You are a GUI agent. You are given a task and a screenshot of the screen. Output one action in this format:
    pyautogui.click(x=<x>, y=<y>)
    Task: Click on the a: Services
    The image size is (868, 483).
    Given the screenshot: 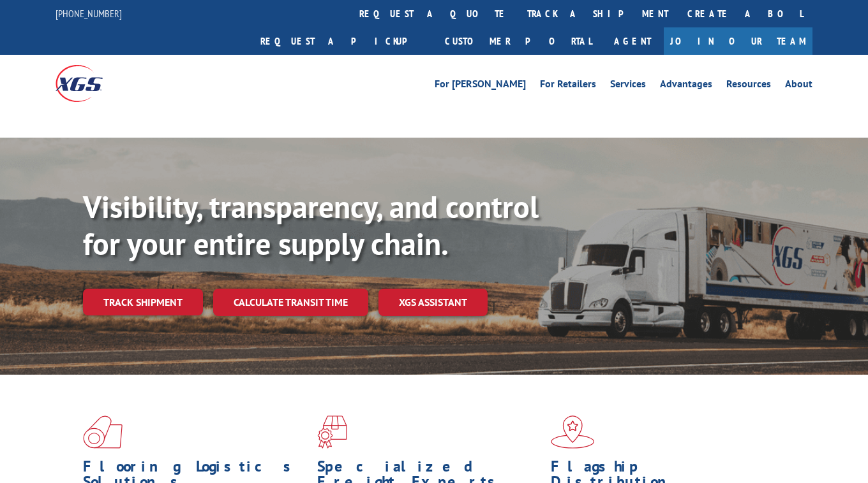 What is the action you would take?
    pyautogui.click(x=628, y=86)
    